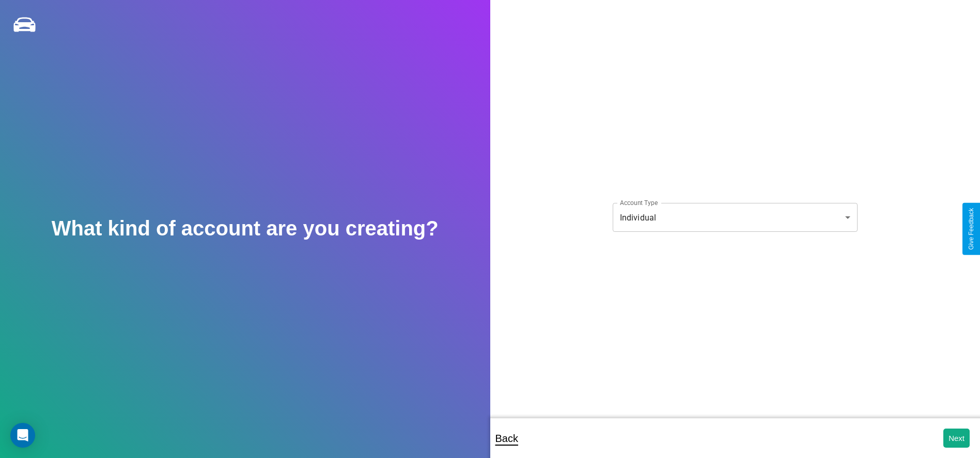 Image resolution: width=980 pixels, height=458 pixels. I want to click on button: Next, so click(956, 437).